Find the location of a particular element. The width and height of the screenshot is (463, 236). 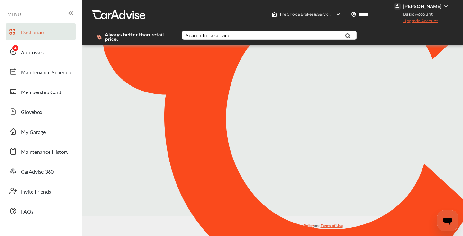

a: Membership Card is located at coordinates (40, 92).